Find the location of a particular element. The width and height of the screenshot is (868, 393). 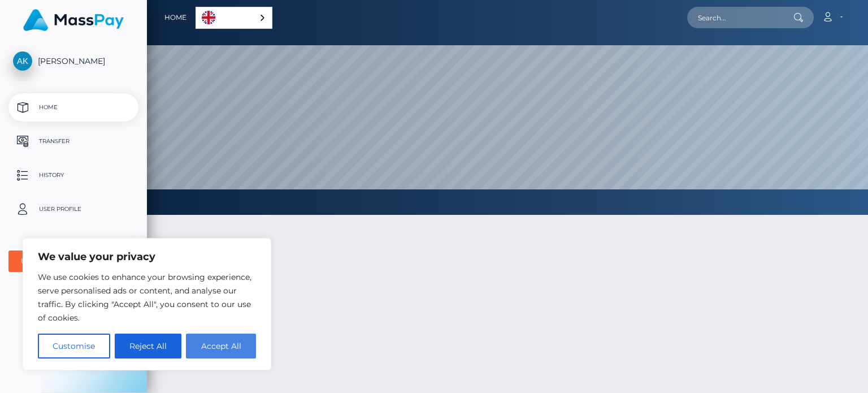

a: English is located at coordinates (234, 18).